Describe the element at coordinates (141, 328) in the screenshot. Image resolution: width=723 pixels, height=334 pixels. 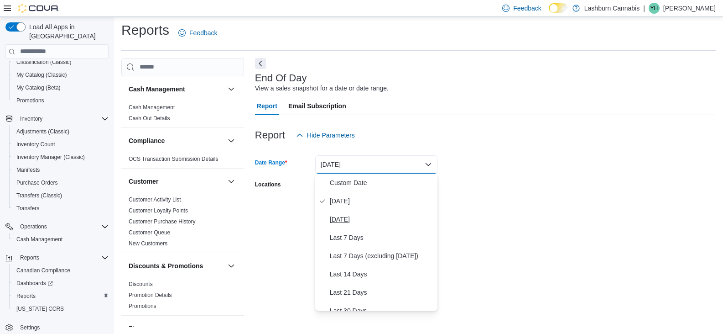
I see `h3: Finance` at that location.